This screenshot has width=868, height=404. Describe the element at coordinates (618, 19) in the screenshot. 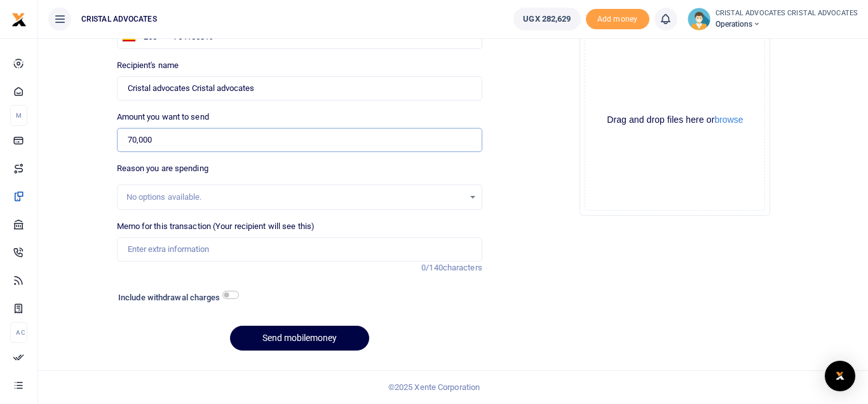

I see `li: Toup your wallet` at that location.